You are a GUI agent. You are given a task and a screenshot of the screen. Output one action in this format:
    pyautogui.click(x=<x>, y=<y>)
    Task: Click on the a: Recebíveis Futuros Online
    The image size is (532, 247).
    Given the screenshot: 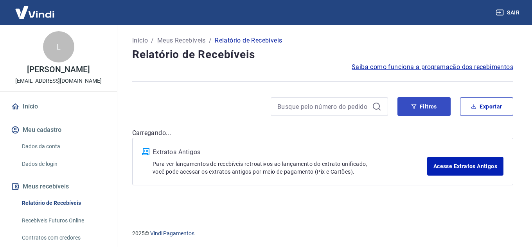 What is the action you would take?
    pyautogui.click(x=63, y=221)
    